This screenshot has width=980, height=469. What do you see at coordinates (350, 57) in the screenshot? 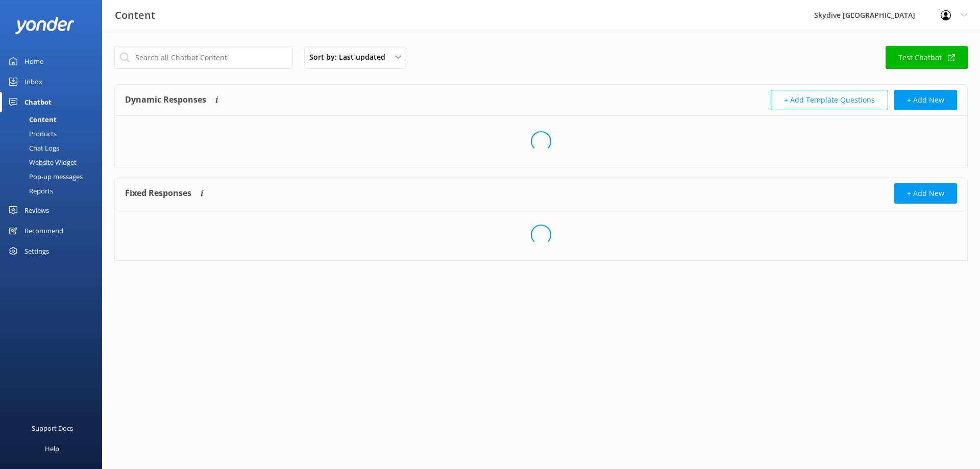
I see `span: Sort by: Last updated` at bounding box center [350, 57].